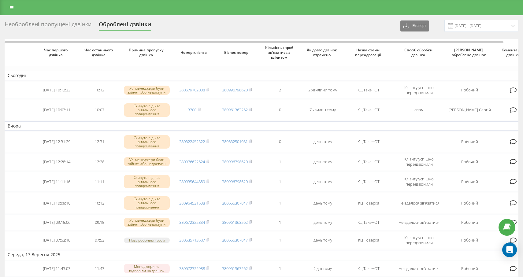 Image resolution: width=523 pixels, height=277 pixels. Describe the element at coordinates (192, 162) in the screenshot. I see `a: 380976622624` at that location.